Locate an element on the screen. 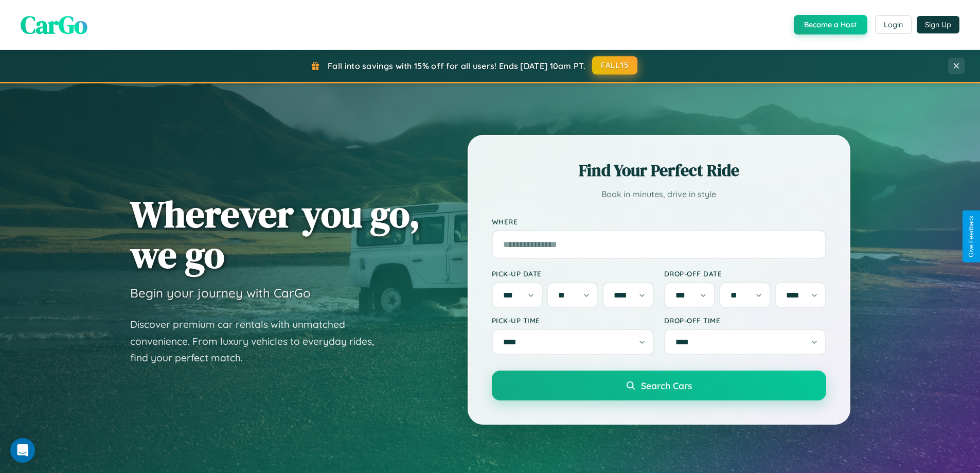 Image resolution: width=980 pixels, height=473 pixels. label: Drop-off Date is located at coordinates (745, 274).